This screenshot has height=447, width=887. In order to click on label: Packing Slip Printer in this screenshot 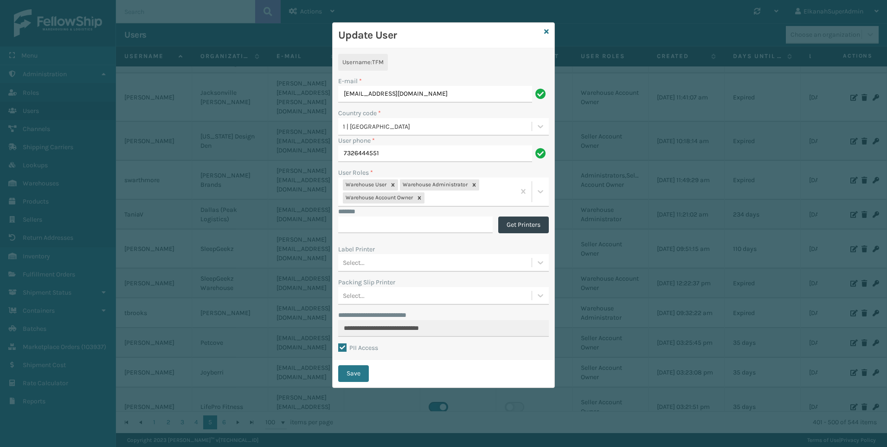, I will do `click(367, 282)`.